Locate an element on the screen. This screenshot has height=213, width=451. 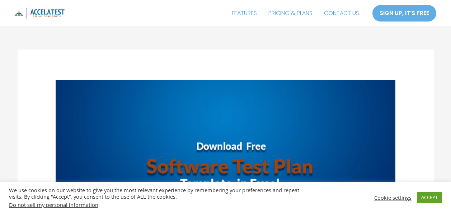
a: PRICING & PLANS is located at coordinates (290, 13).